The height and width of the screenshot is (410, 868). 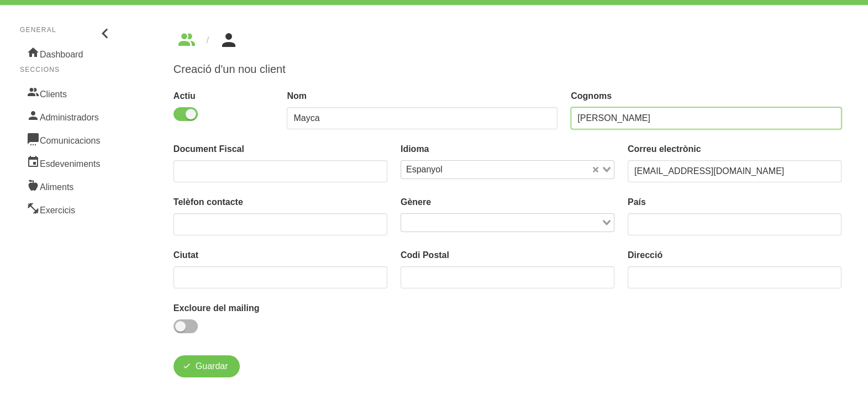 What do you see at coordinates (507, 41) in the screenshot?
I see `nav: breadcrumbs` at bounding box center [507, 41].